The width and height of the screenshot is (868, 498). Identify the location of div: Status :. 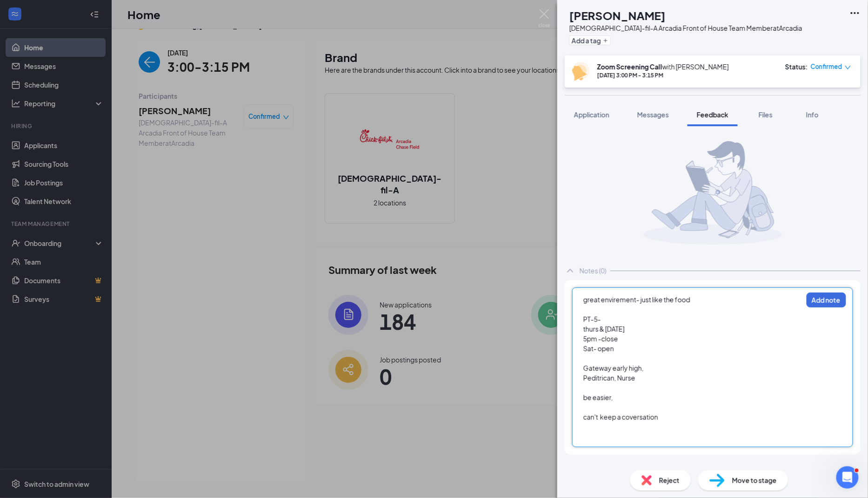
(796, 66).